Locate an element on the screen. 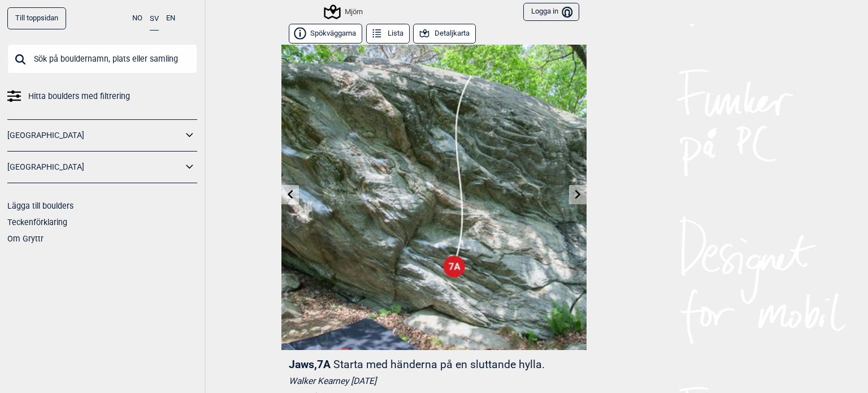  a: Till toppsidan is located at coordinates (37, 18).